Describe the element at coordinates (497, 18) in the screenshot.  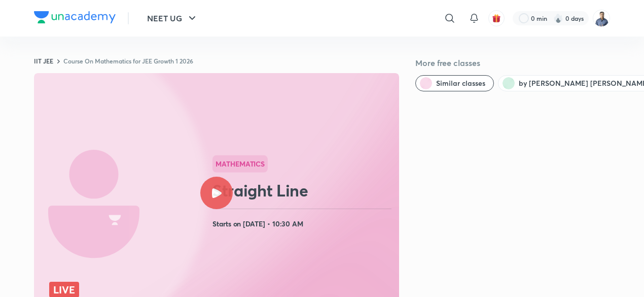
I see `button: avatar` at that location.